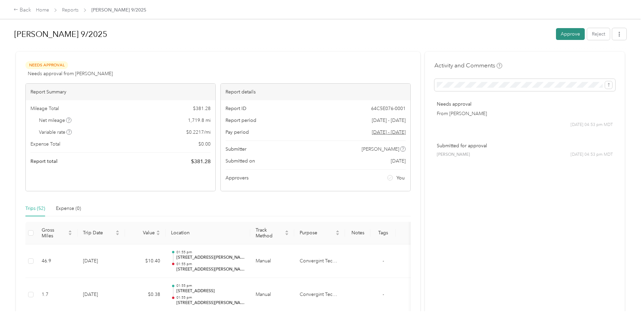  What do you see at coordinates (55, 132) in the screenshot?
I see `span: Variable rate` at bounding box center [55, 132].